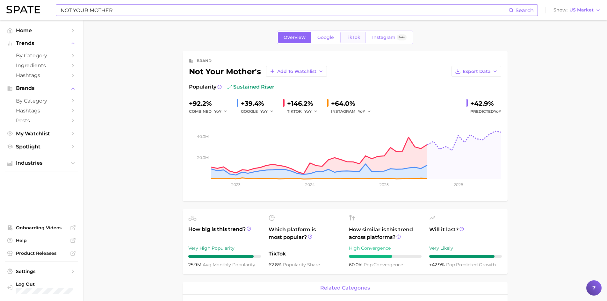 The image size is (607, 301). I want to click on a: Spotlight, so click(41, 146).